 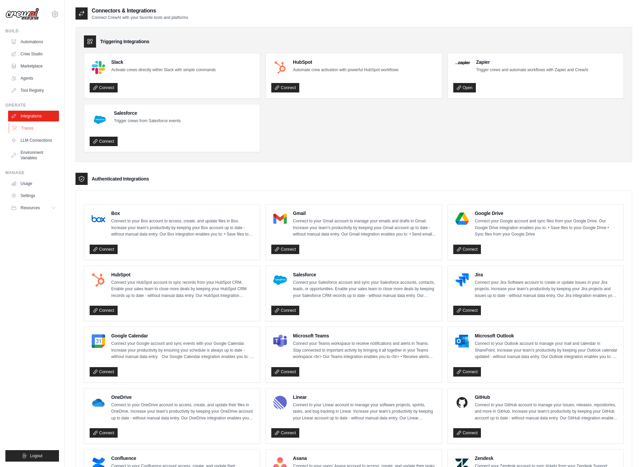 I want to click on img: GitHub Logo, so click(x=462, y=402).